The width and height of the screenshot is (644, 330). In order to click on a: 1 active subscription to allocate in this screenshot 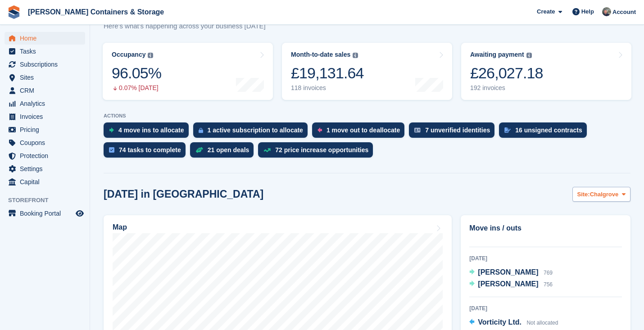, I will do `click(252, 133)`.